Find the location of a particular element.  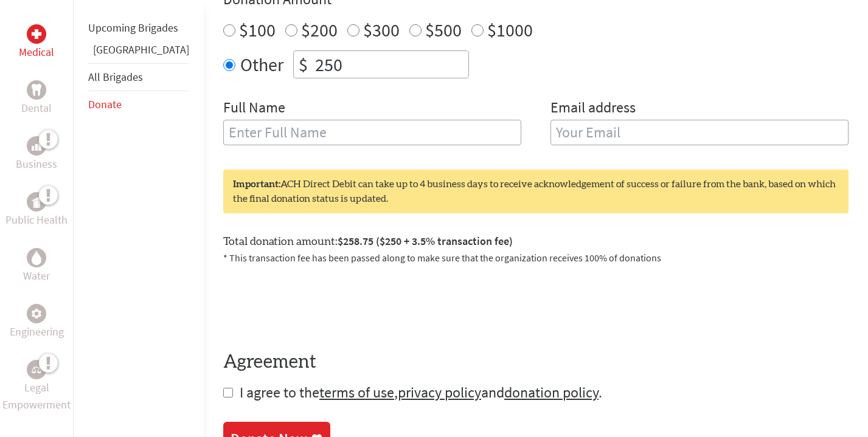

div: ACH Direct Debit can take up to 4 business days to receive acknowledgement of success or failure ... is located at coordinates (536, 191).